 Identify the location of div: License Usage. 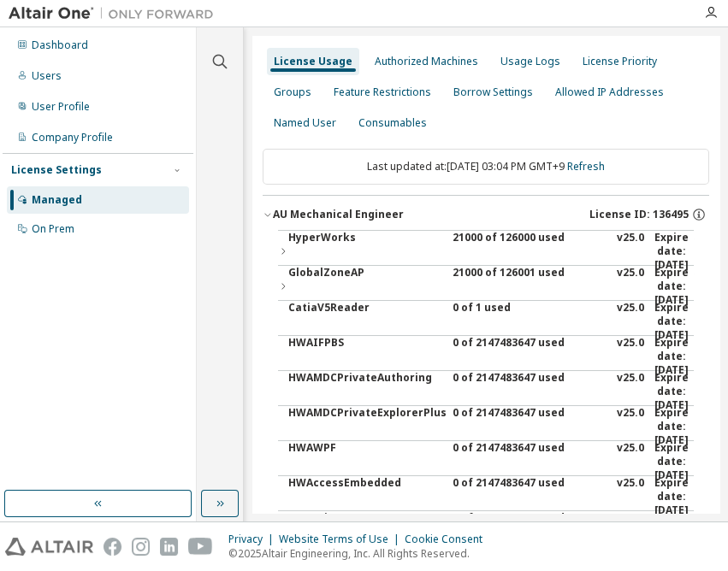
(313, 61).